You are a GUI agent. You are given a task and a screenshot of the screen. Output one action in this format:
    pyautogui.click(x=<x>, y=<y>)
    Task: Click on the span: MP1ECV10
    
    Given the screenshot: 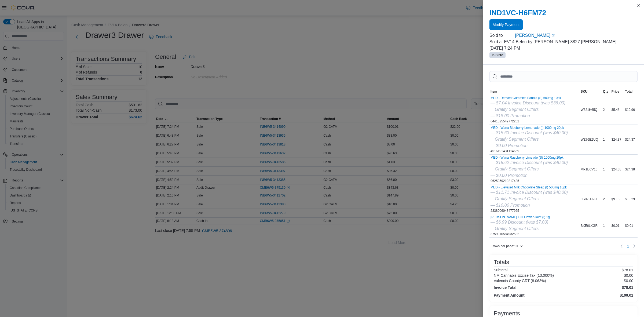 What is the action you would take?
    pyautogui.click(x=589, y=170)
    